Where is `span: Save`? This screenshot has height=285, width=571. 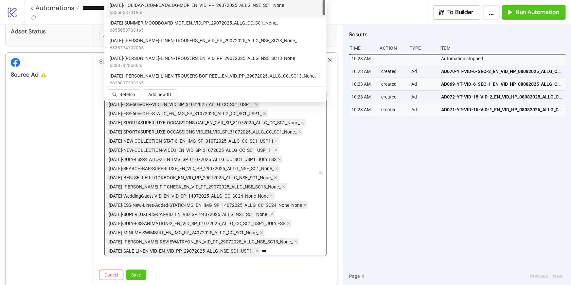
span: Save is located at coordinates (136, 275).